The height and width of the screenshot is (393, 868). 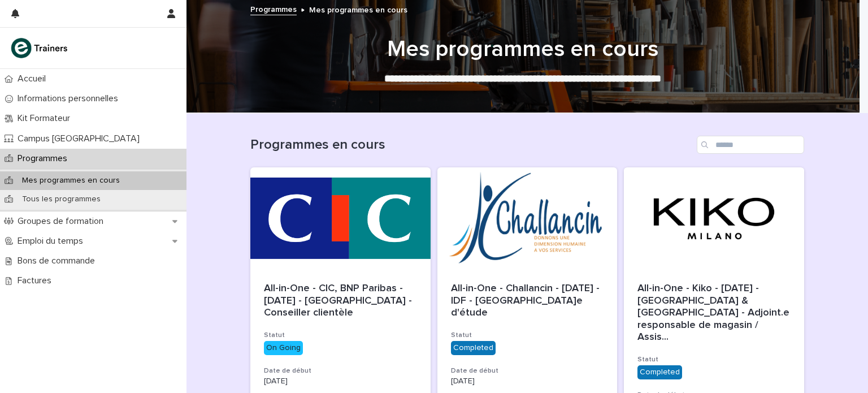 What do you see at coordinates (46, 118) in the screenshot?
I see `p: Kit Formateur` at bounding box center [46, 118].